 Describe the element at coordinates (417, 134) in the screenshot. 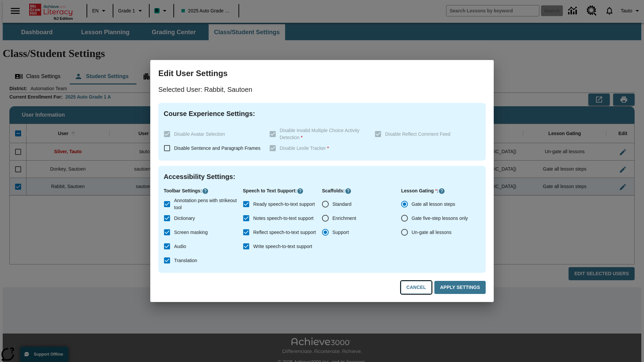

I see `span: Disable Reflect Comment Feed` at that location.